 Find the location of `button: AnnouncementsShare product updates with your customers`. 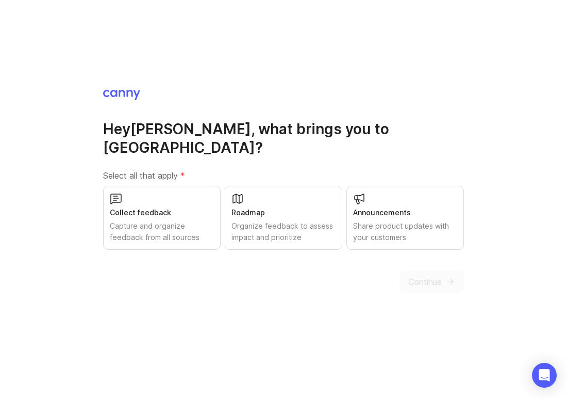

button: AnnouncementsShare product updates with your customers is located at coordinates (405, 218).